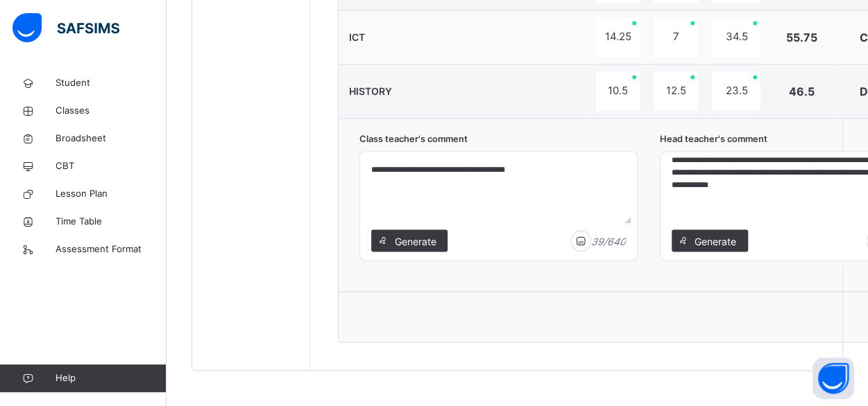 The image size is (868, 406). Describe the element at coordinates (111, 222) in the screenshot. I see `span: Time Table` at that location.